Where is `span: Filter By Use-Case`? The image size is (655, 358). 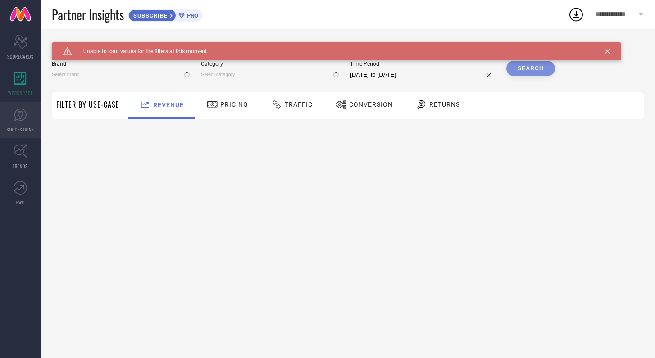
span: Filter By Use-Case is located at coordinates (88, 105).